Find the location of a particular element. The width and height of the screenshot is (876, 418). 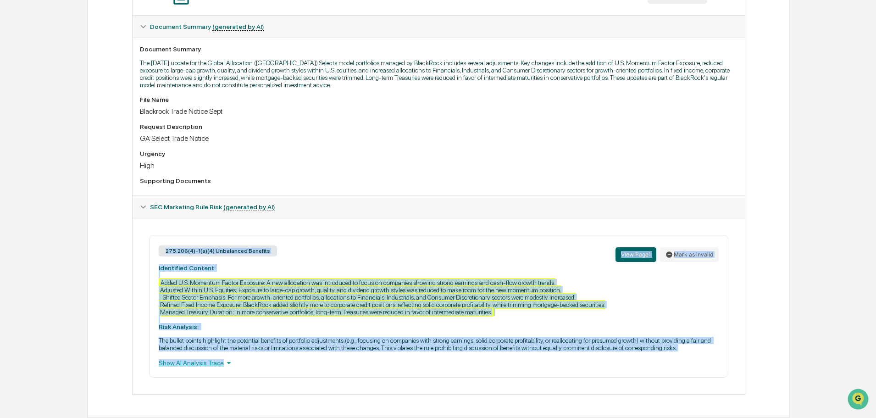

p: The bullet points highlight the potential benefits of portfolio adjustments (e.g., focusing on co... is located at coordinates (439, 344).